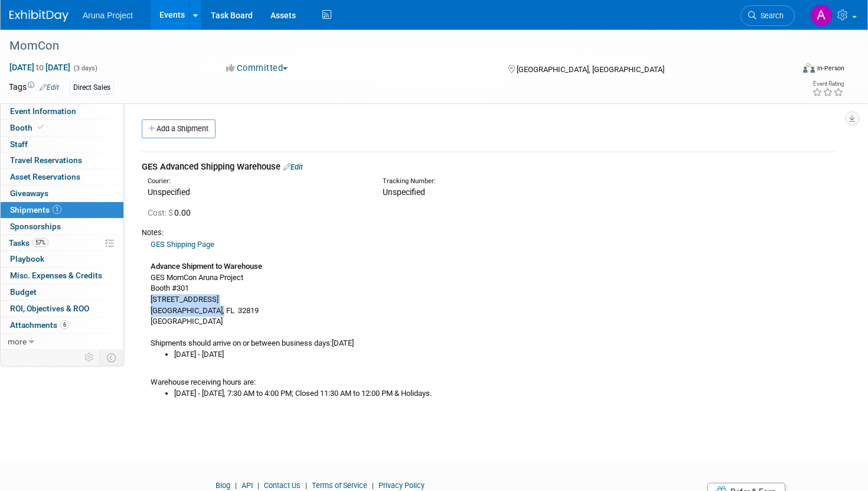 The height and width of the screenshot is (491, 868). What do you see at coordinates (62, 193) in the screenshot?
I see `a: Giveaways` at bounding box center [62, 193].